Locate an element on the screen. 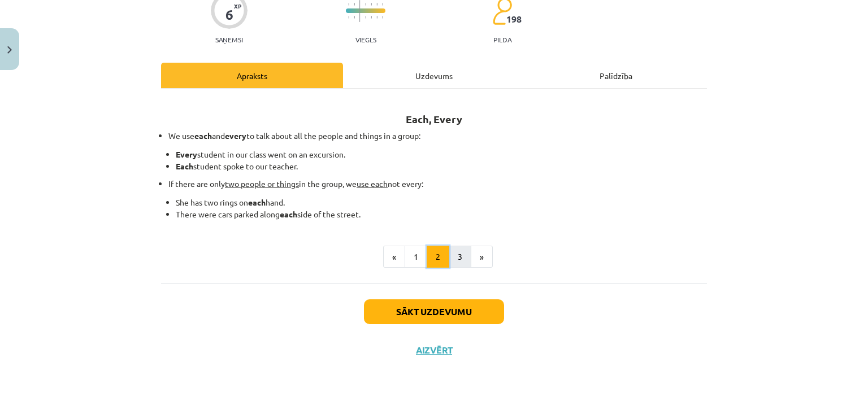 This screenshot has height=397, width=868. strong: Each, Every is located at coordinates (434, 118).